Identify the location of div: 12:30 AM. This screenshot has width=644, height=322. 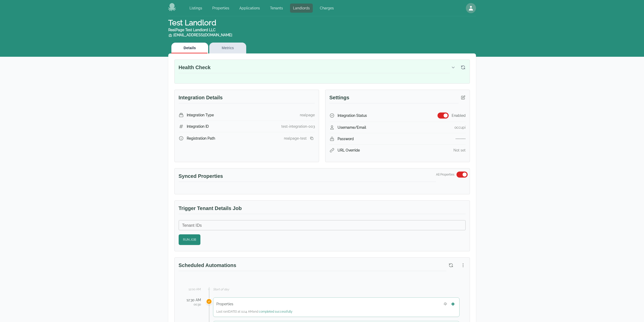
(193, 300).